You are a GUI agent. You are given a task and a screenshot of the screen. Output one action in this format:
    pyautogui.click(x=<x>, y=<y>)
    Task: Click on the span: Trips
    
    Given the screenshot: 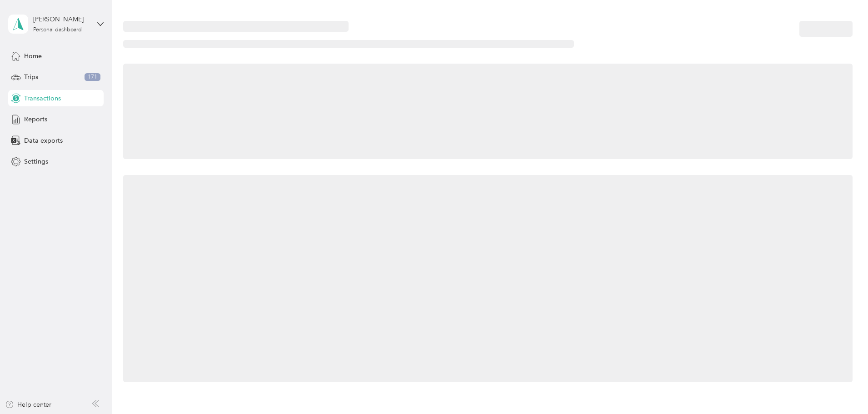 What is the action you would take?
    pyautogui.click(x=31, y=76)
    